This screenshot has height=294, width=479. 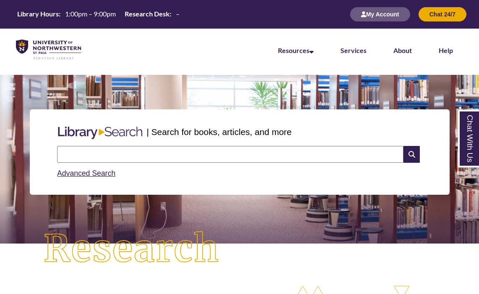 I want to click on button: My Account, so click(x=380, y=14).